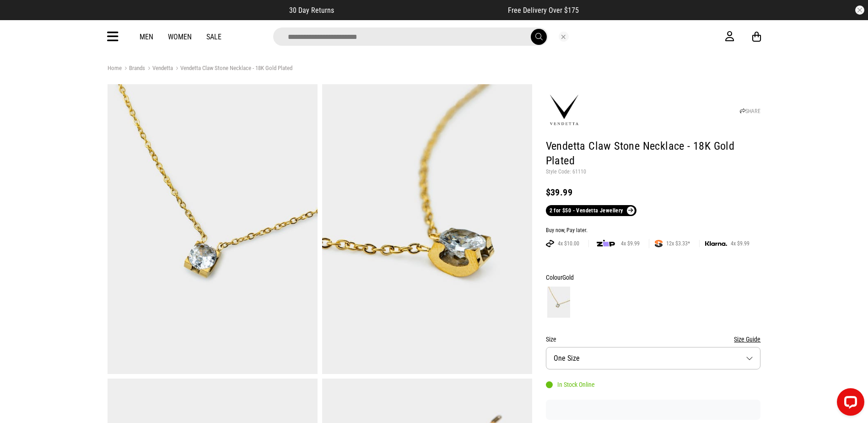 This screenshot has height=423, width=868. What do you see at coordinates (21, 17) in the screenshot?
I see `button: Open LiveChat chat widget` at bounding box center [21, 17].